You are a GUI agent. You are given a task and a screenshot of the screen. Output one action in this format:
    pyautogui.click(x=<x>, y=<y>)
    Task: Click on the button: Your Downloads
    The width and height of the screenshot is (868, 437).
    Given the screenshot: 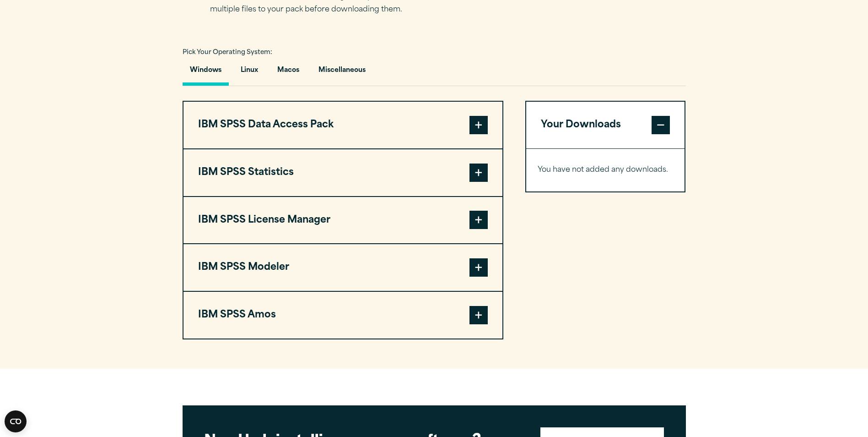 What is the action you would take?
    pyautogui.click(x=605, y=125)
    